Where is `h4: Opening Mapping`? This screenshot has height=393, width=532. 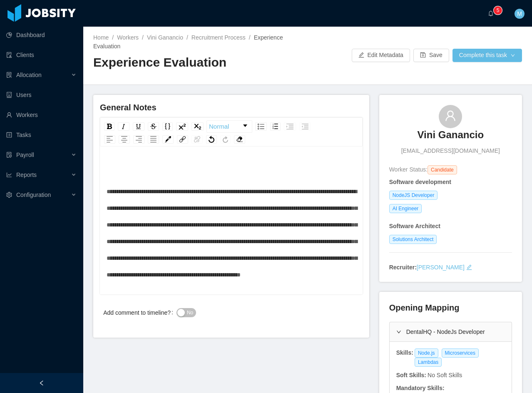 h4: Opening Mapping is located at coordinates (424, 308).